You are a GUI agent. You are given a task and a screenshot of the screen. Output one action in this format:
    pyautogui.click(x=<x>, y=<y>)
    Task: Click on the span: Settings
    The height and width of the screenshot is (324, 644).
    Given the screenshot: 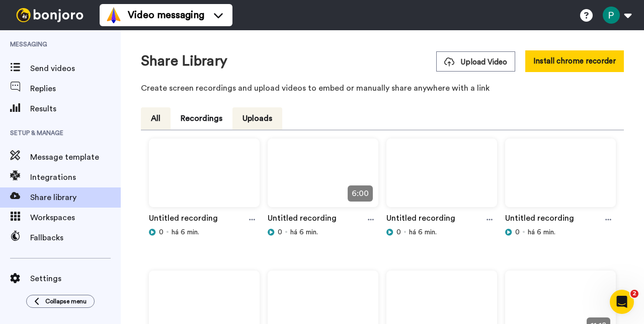 What is the action you would take?
    pyautogui.click(x=75, y=278)
    